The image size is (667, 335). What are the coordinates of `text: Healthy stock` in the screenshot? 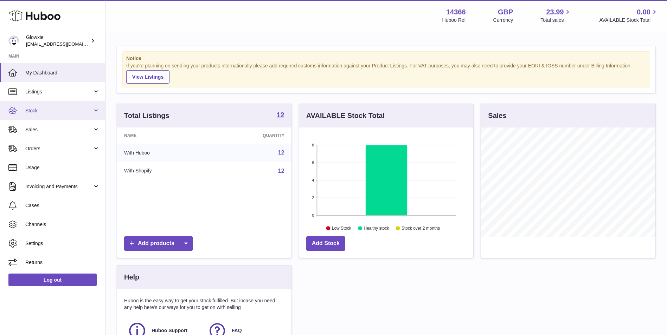 It's located at (376, 229).